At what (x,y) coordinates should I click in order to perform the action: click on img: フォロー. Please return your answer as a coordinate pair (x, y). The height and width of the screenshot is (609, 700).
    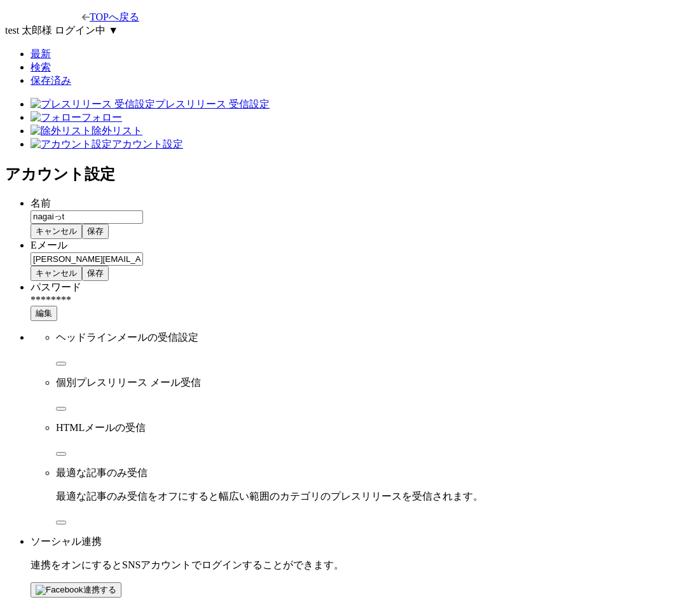
    Looking at the image, I should click on (56, 118).